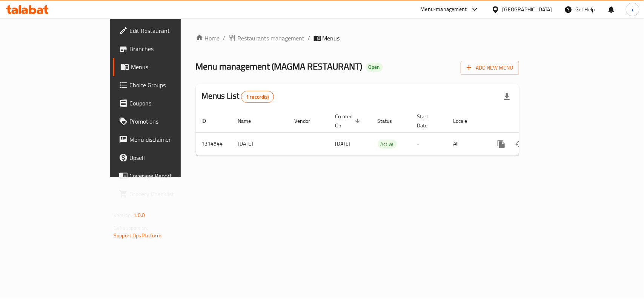 Image resolution: width=644 pixels, height=299 pixels. Describe the element at coordinates (165, 121) in the screenshot. I see `a: Promotions` at that location.